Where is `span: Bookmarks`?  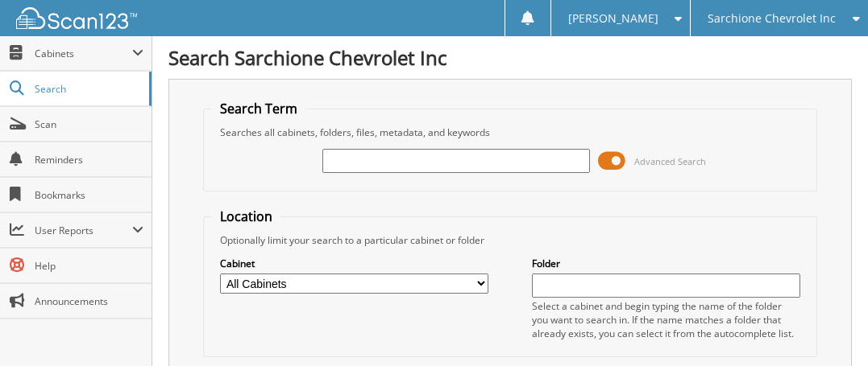 span: Bookmarks is located at coordinates (89, 195).